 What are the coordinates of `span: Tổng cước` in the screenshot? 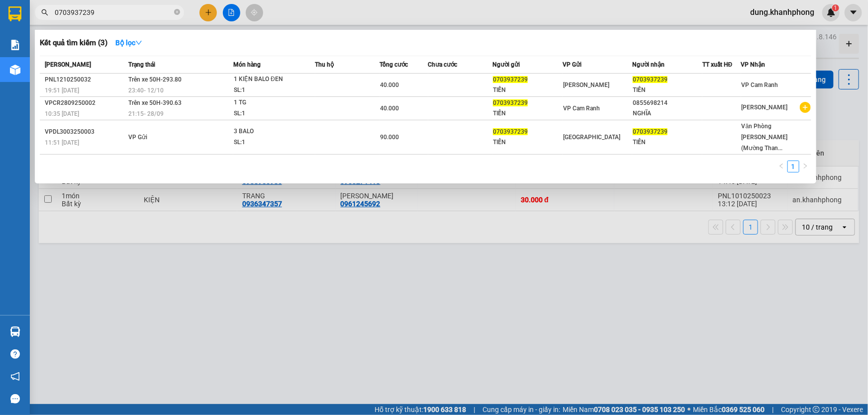 It's located at (393, 64).